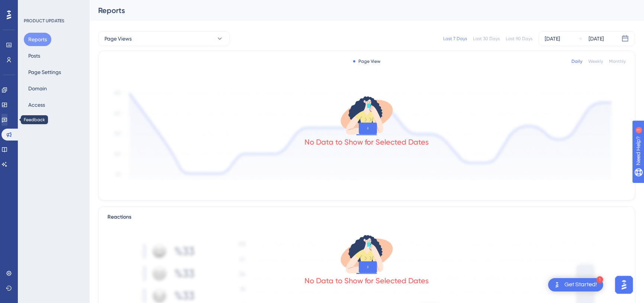 The height and width of the screenshot is (303, 644). Describe the element at coordinates (519, 38) in the screenshot. I see `div: Last 90 Days` at that location.